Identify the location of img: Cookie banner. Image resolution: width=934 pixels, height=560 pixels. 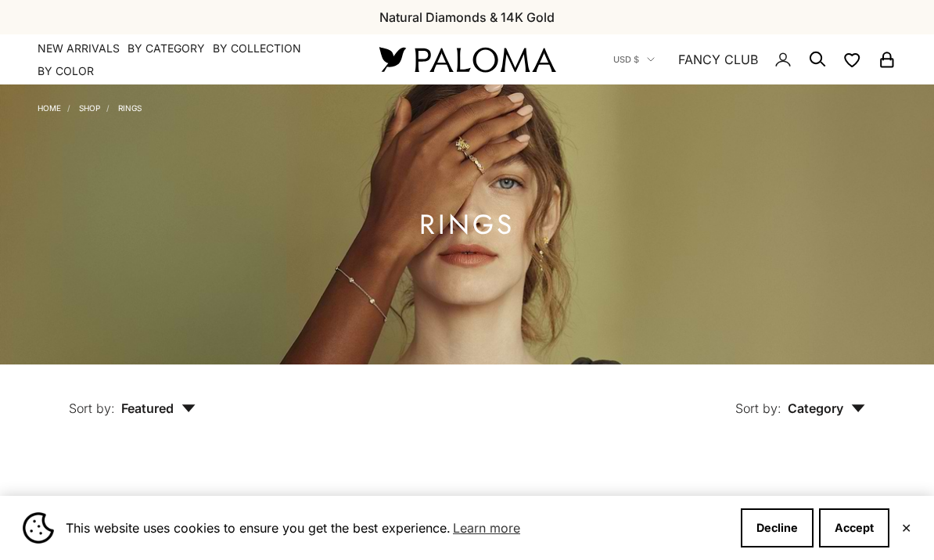
(38, 527).